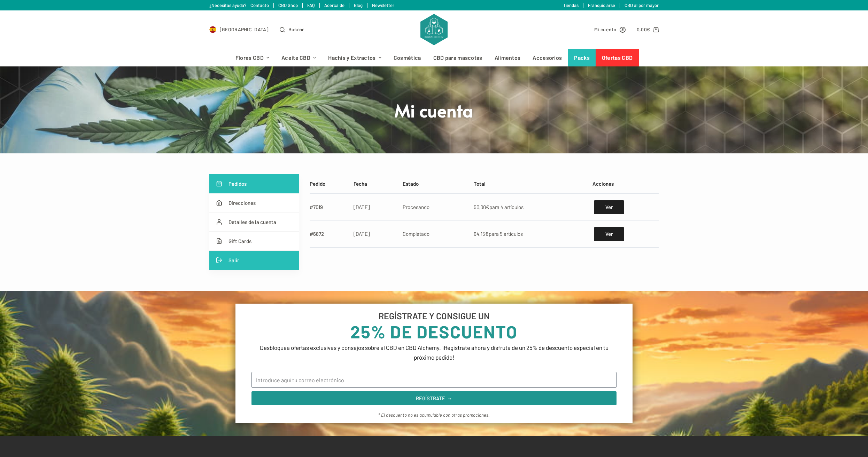 The image size is (868, 457). I want to click on td: para 4 artículos, so click(529, 207).